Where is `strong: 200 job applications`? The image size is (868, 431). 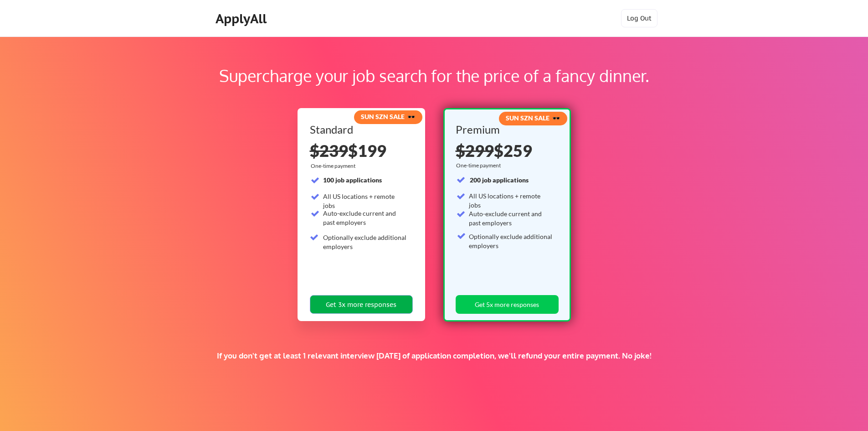
strong: 200 job applications is located at coordinates (498, 179).